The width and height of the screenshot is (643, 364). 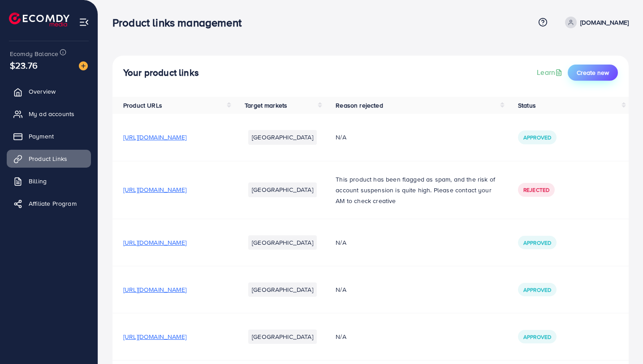 I want to click on a: My ad accounts, so click(x=49, y=114).